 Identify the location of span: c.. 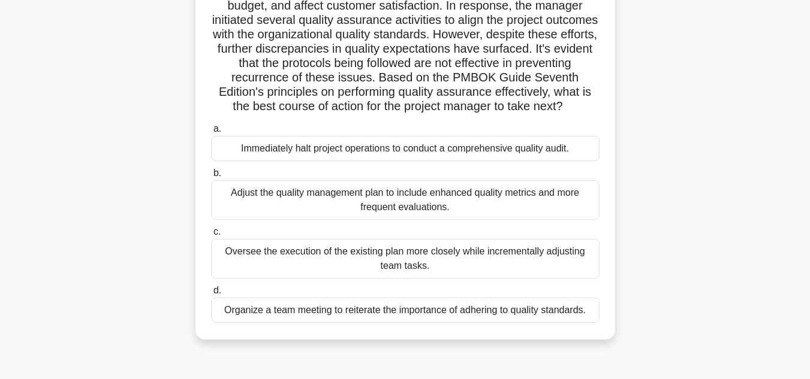
(217, 231).